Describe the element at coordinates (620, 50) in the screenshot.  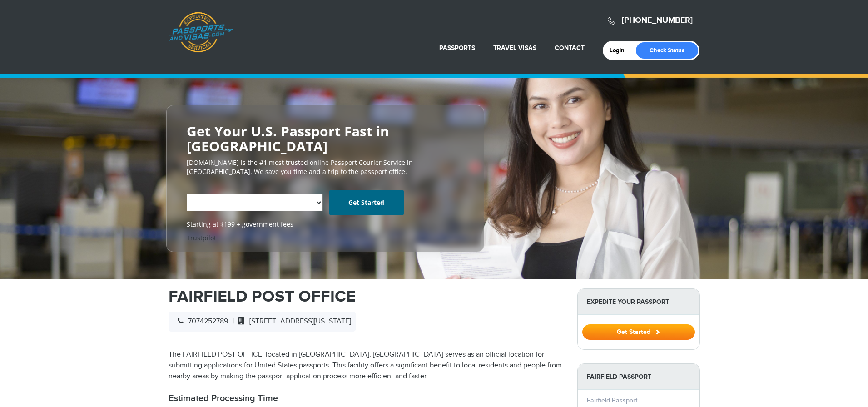
I see `a: Login` at that location.